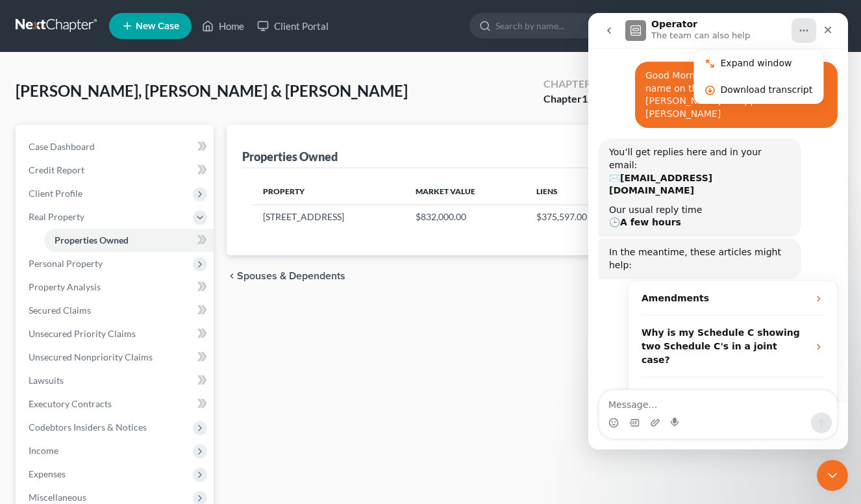 This screenshot has height=504, width=861. I want to click on span: Spouses & Dependents, so click(291, 276).